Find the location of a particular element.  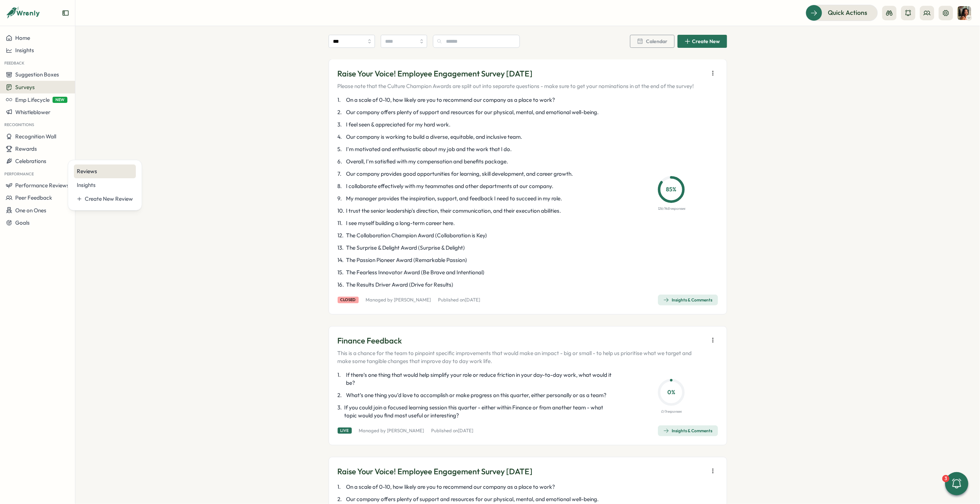

span: Create New is located at coordinates (706, 41).